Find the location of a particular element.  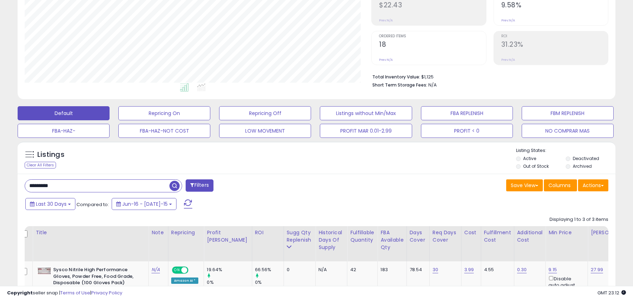

button: Save View is located at coordinates (524, 186).